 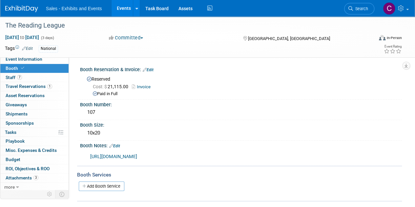 I want to click on span: Tasks, so click(x=11, y=132).